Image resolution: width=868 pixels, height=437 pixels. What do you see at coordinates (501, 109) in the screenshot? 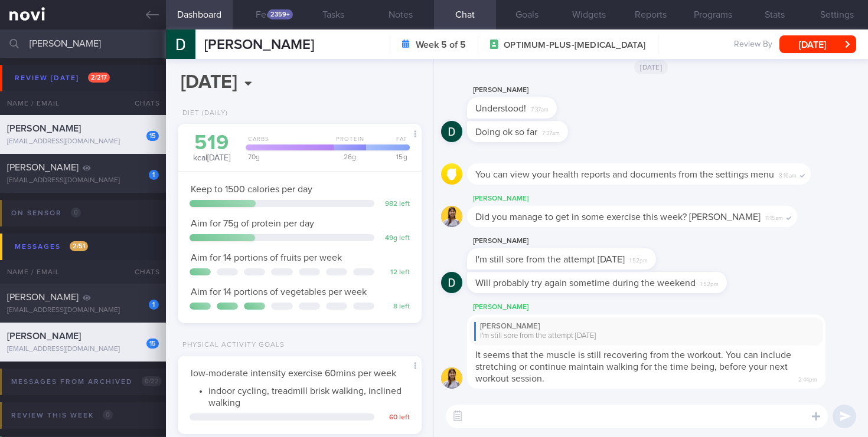
I see `span: Understood!` at bounding box center [501, 109].